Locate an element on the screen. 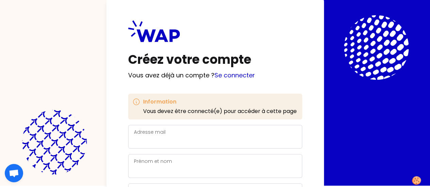 The image size is (430, 187). div: Ouvrir le chat is located at coordinates (14, 173).